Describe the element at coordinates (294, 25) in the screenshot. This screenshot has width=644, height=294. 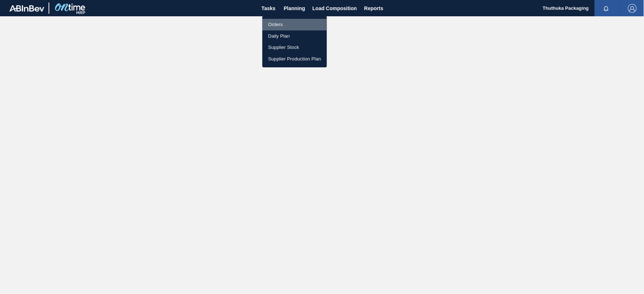
I see `a: Orders` at that location.